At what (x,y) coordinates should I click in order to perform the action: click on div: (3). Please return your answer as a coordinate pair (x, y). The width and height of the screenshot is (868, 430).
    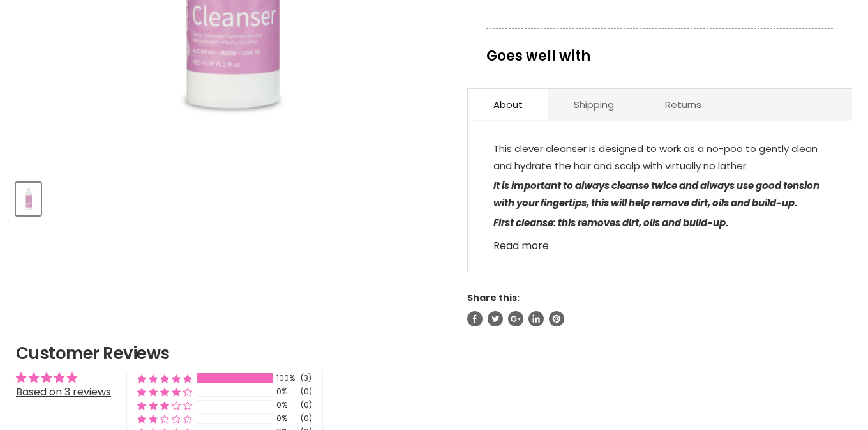
    Looking at the image, I should click on (306, 378).